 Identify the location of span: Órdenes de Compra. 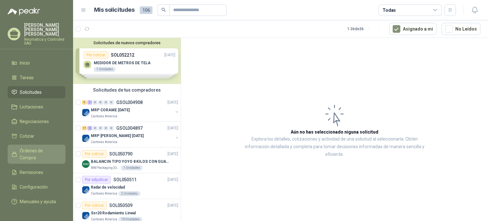
(39, 154).